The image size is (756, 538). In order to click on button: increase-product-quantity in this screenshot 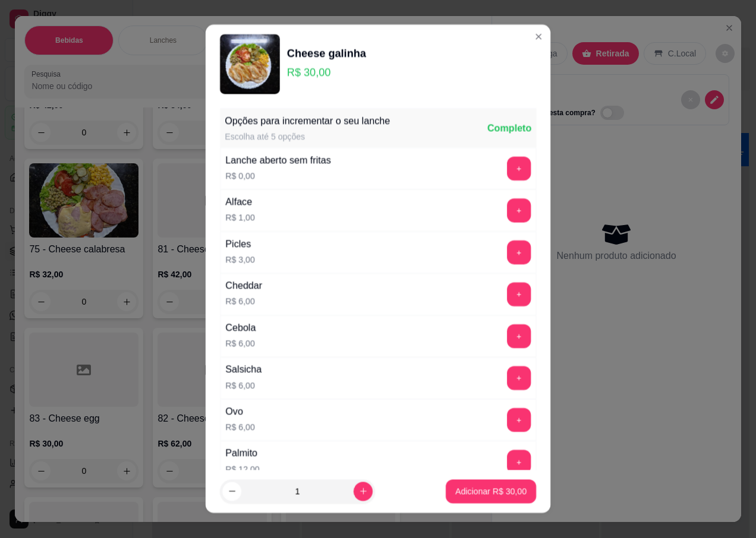, I will do `click(364, 491)`.